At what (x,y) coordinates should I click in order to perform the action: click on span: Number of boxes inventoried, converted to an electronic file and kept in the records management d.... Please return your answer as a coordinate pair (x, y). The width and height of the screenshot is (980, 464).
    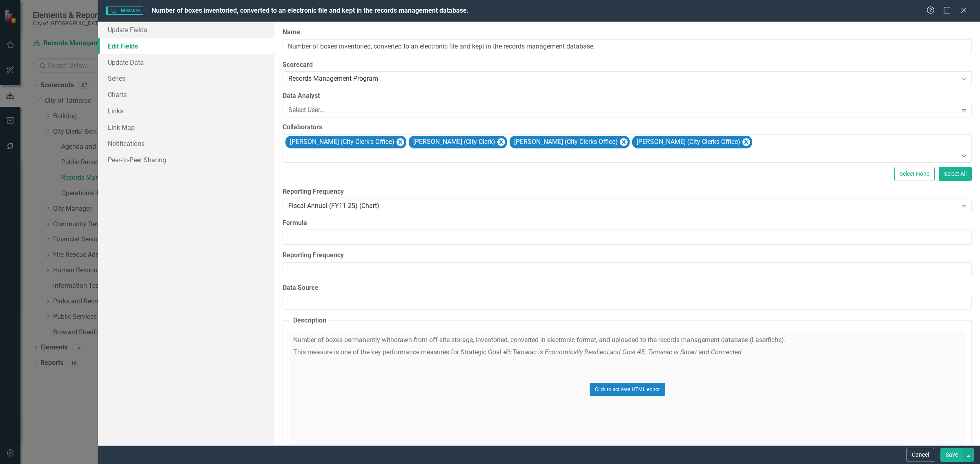
    Looking at the image, I should click on (310, 10).